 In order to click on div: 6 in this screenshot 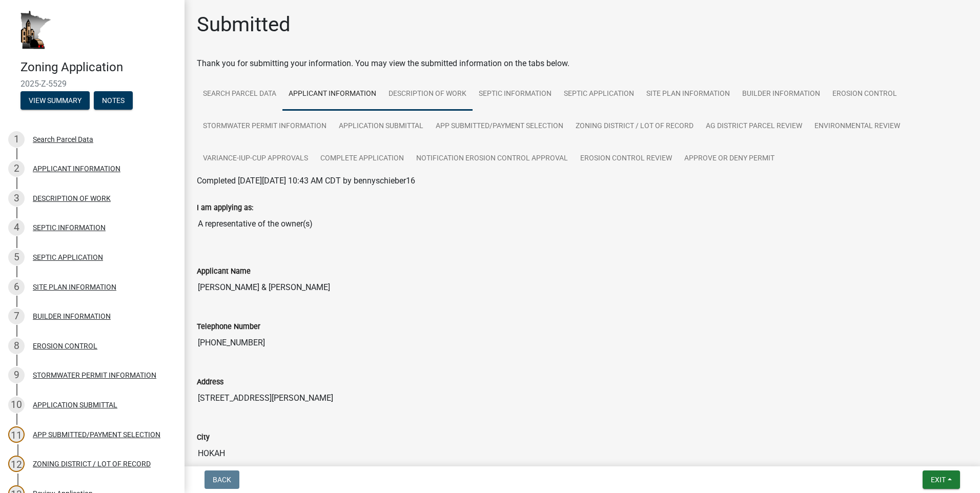, I will do `click(16, 287)`.